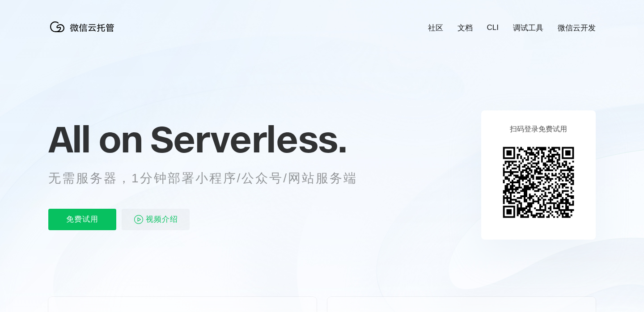 Image resolution: width=644 pixels, height=312 pixels. I want to click on img: video_play.svg, so click(139, 220).